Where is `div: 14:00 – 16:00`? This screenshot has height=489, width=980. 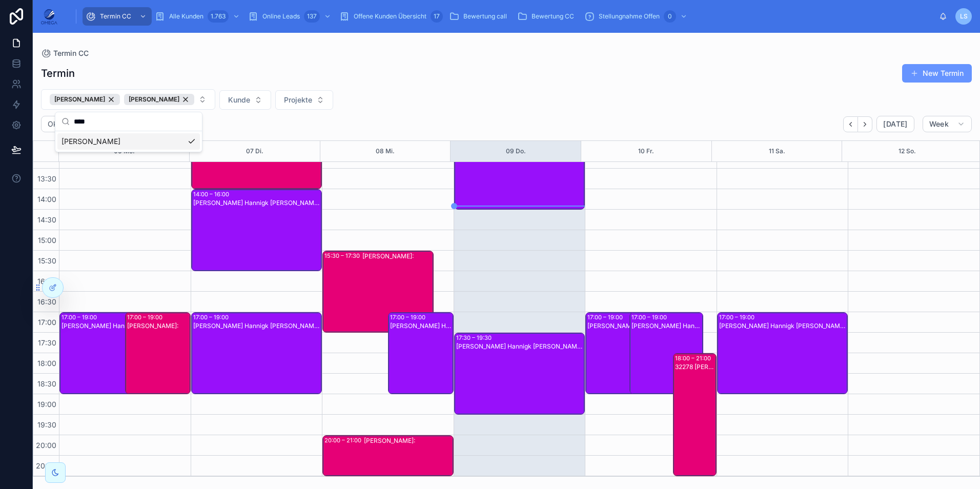
div: 14:00 – 16:00 is located at coordinates (212, 194).